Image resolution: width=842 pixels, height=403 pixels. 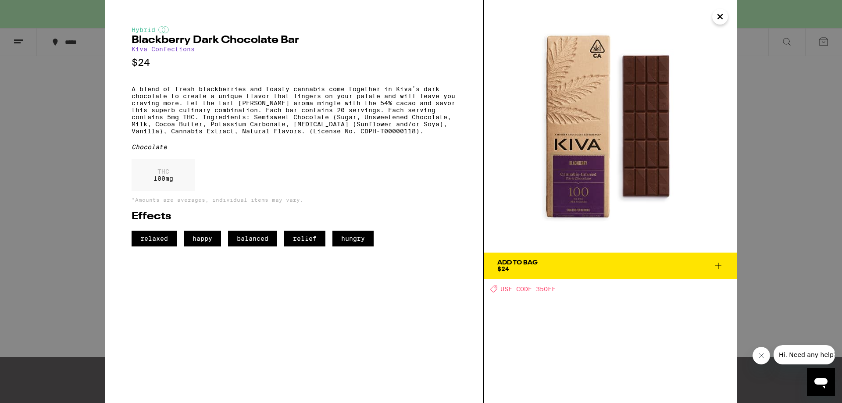 I want to click on p: $24, so click(x=294, y=62).